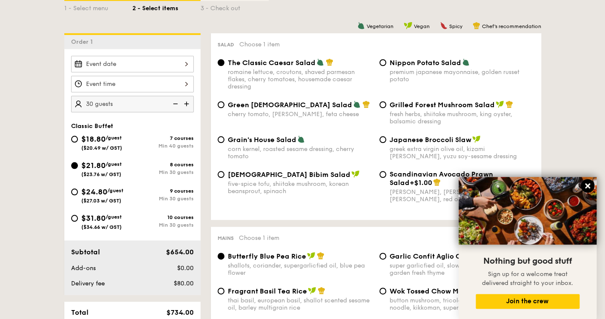 The image size is (605, 319). What do you see at coordinates (528, 302) in the screenshot?
I see `button: Join the crew` at bounding box center [528, 302].